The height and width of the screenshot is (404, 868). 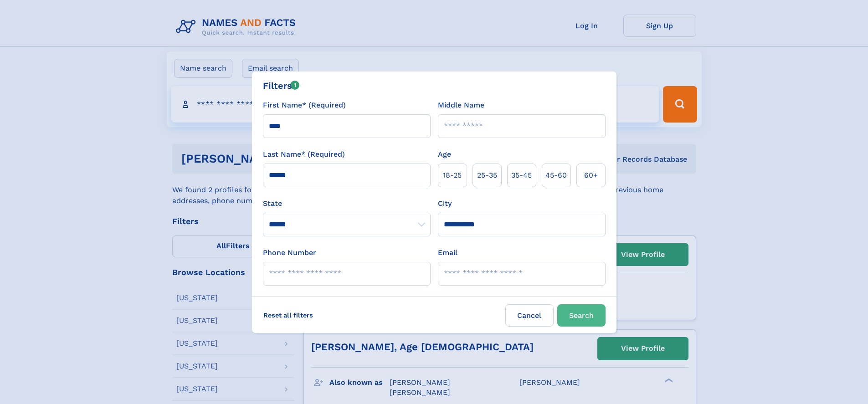 I want to click on button: Search, so click(x=581, y=315).